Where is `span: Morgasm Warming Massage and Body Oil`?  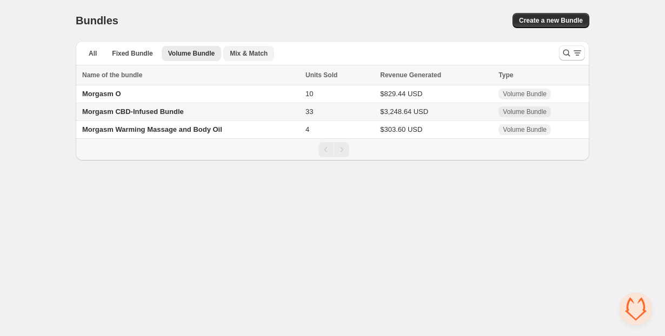
span: Morgasm Warming Massage and Body Oil is located at coordinates (152, 129).